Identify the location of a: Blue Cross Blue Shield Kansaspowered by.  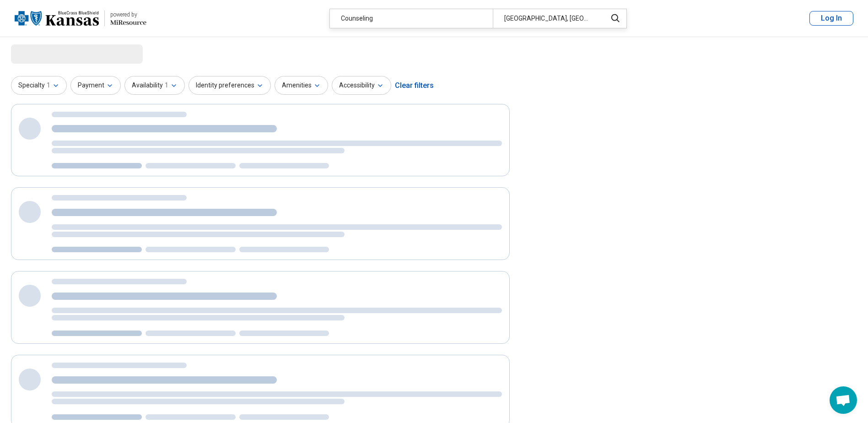
(80, 18).